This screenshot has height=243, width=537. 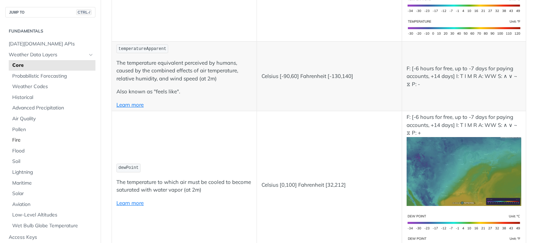 What do you see at coordinates (52, 151) in the screenshot?
I see `a: Flood` at bounding box center [52, 151].